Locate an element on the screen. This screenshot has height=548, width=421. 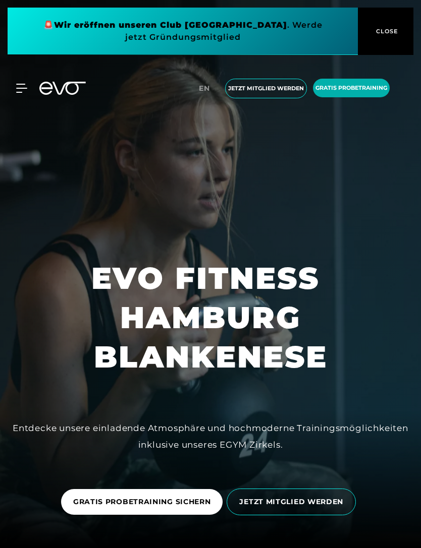
h1: EVO FITNESS HAMBURG BLANKENESE is located at coordinates (210, 318).